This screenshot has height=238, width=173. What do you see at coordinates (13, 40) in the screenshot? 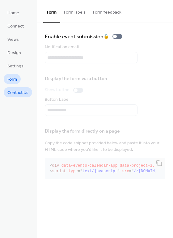
I see `span: Views` at bounding box center [13, 40].